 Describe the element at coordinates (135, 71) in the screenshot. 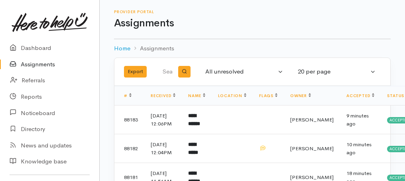

I see `button: Export` at that location.